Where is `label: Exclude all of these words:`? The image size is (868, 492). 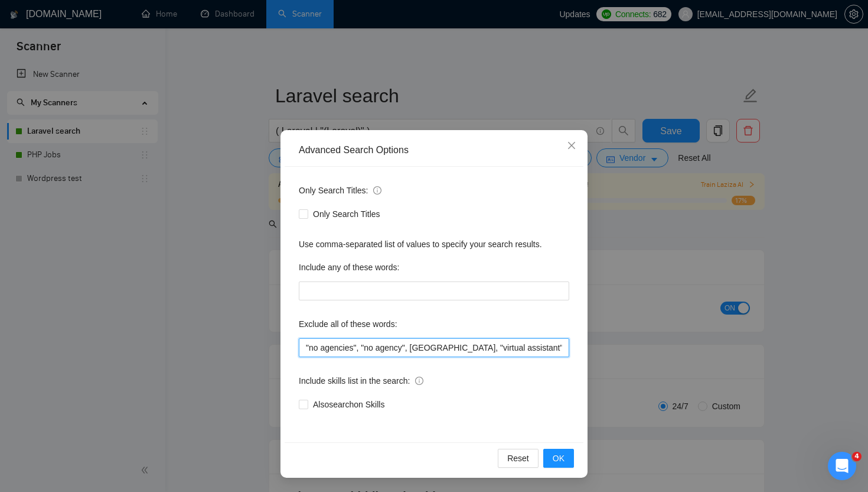 label: Exclude all of these words: is located at coordinates (348, 324).